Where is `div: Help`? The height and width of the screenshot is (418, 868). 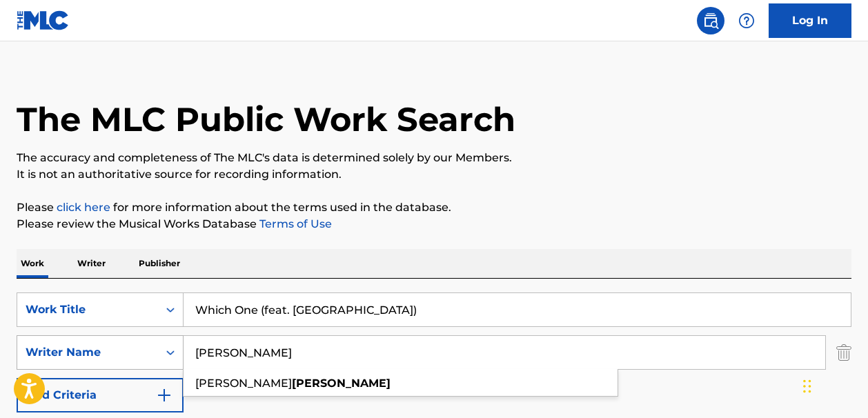 div: Help is located at coordinates (747, 21).